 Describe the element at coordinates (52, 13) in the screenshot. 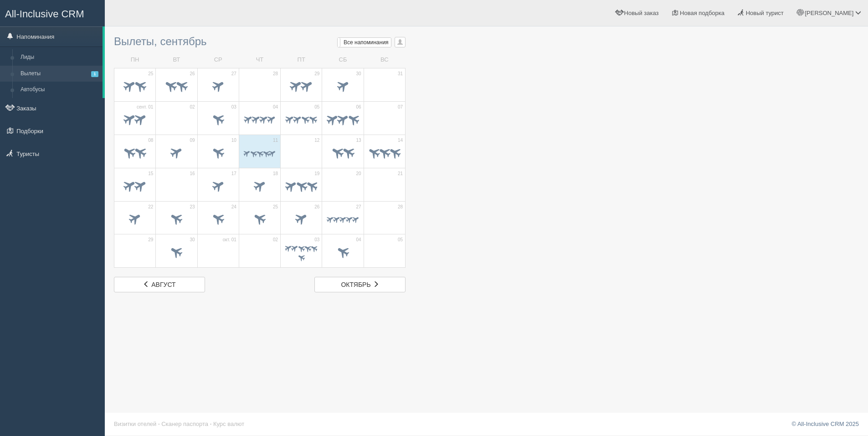

I see `a: All-Inclusive CRM` at that location.